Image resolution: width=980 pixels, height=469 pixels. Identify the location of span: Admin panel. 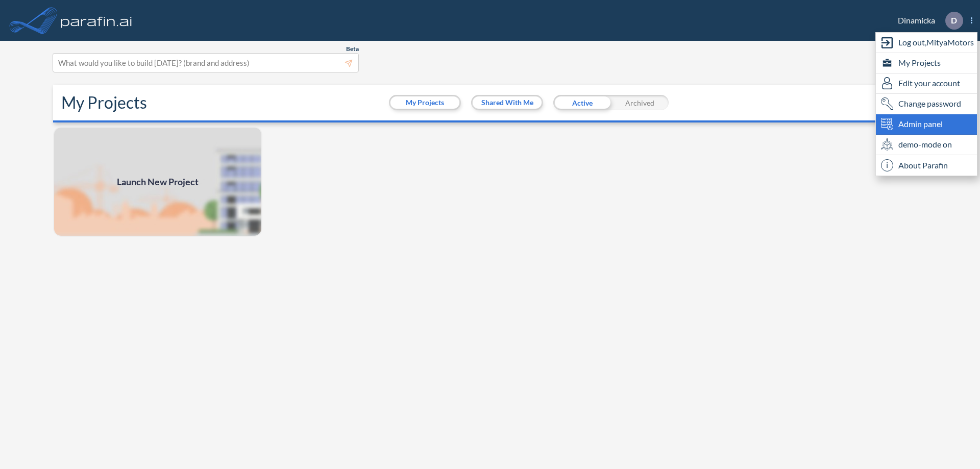
(920, 124).